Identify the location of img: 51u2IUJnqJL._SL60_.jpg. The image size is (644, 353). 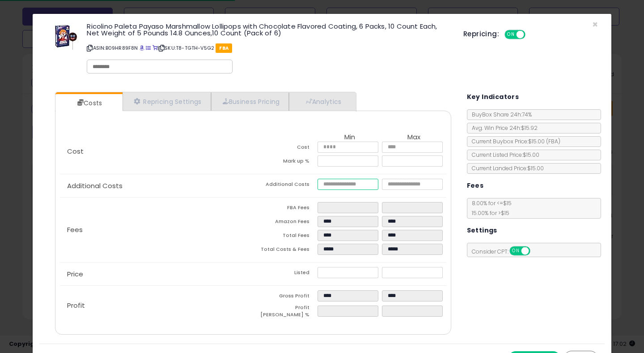
(66, 36).